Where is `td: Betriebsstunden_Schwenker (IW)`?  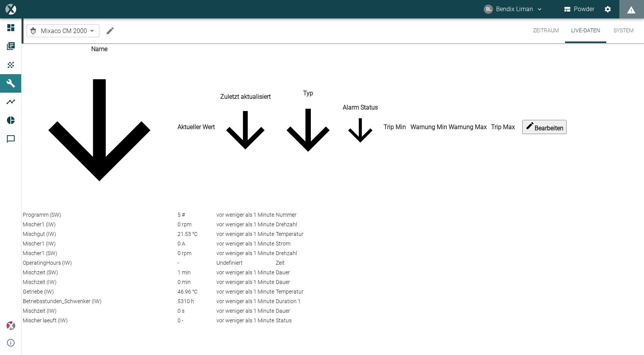 td: Betriebsstunden_Schwenker (IW) is located at coordinates (99, 302).